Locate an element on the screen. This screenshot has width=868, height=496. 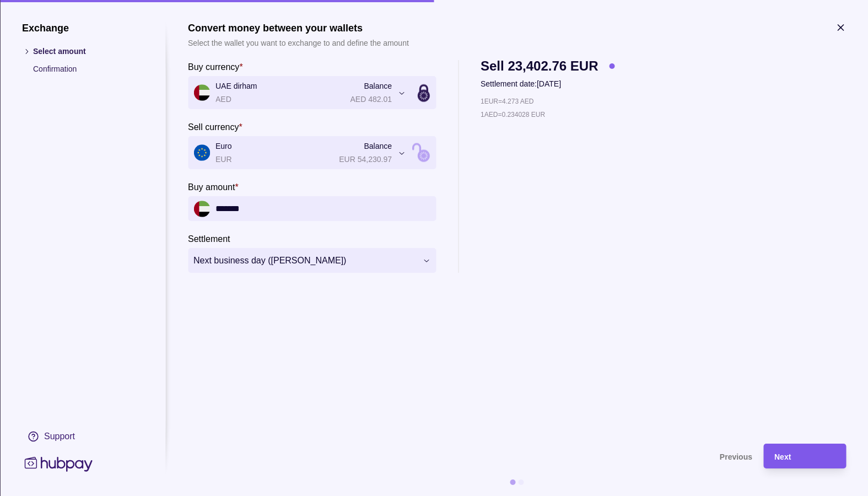
span: Next is located at coordinates (782, 457).